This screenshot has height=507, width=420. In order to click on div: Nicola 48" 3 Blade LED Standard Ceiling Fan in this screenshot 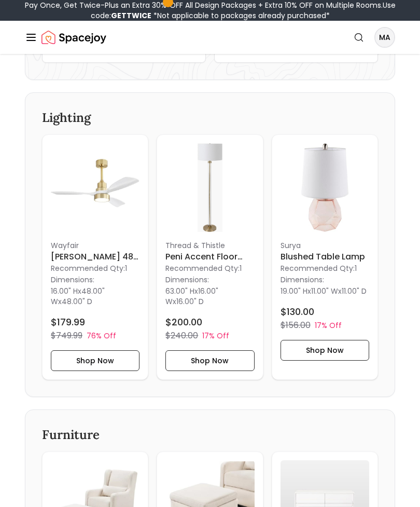, I will do `click(95, 257)`.